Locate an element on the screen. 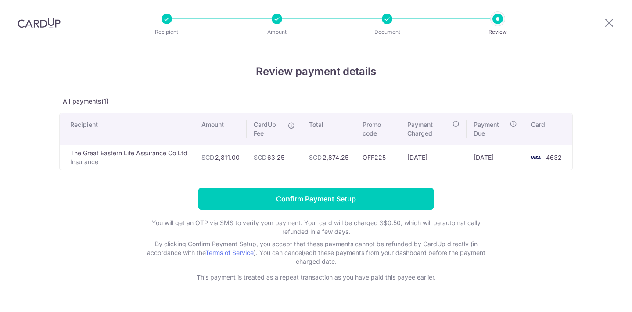  th: Card is located at coordinates (548, 129).